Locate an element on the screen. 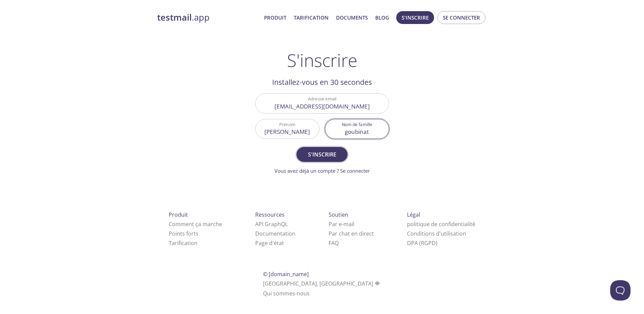 This screenshot has width=644, height=314. a: Page d'état is located at coordinates (269, 243).